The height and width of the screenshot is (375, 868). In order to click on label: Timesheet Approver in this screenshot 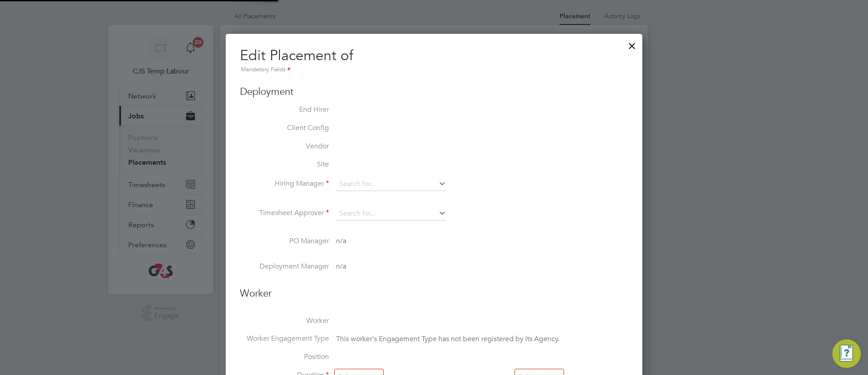, I will do `click(284, 213)`.